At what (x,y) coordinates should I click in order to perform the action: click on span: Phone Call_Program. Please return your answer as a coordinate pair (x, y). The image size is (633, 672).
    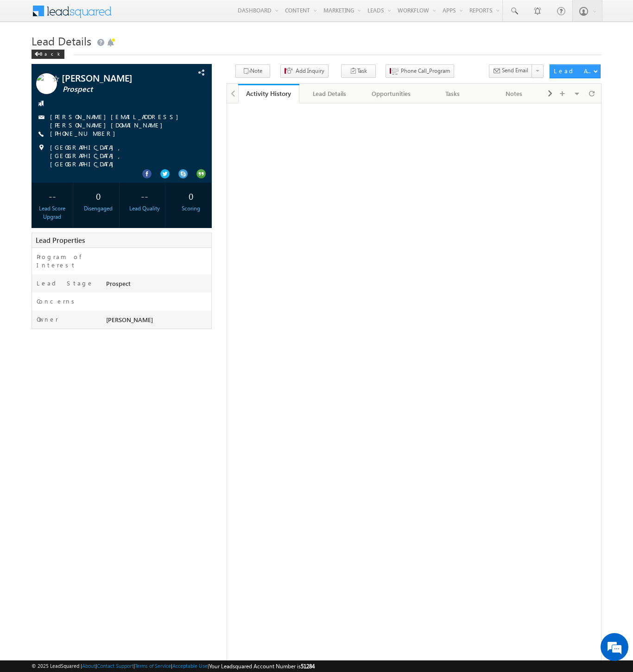
    Looking at the image, I should click on (425, 71).